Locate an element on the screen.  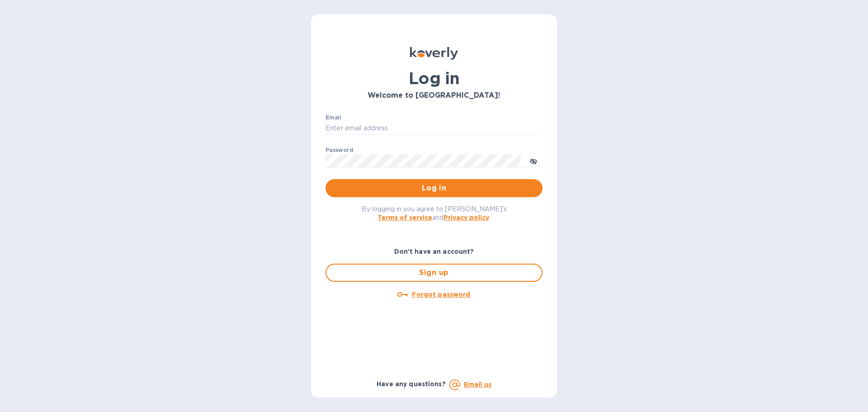
b: Email us is located at coordinates (478, 385).